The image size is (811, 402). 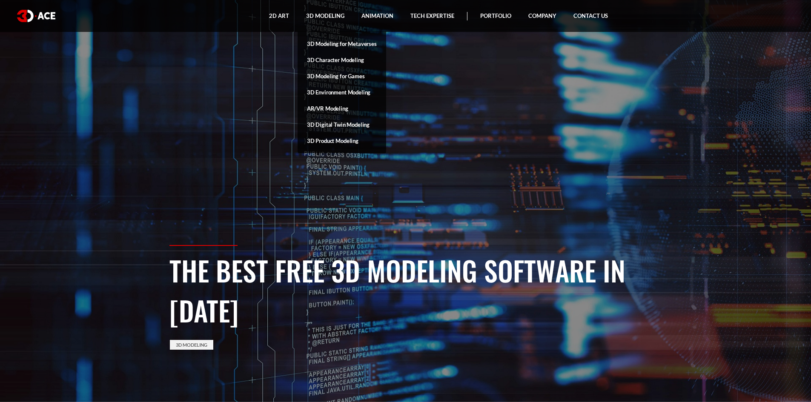 What do you see at coordinates (342, 44) in the screenshot?
I see `a: 3D Modeling for Metaverses` at bounding box center [342, 44].